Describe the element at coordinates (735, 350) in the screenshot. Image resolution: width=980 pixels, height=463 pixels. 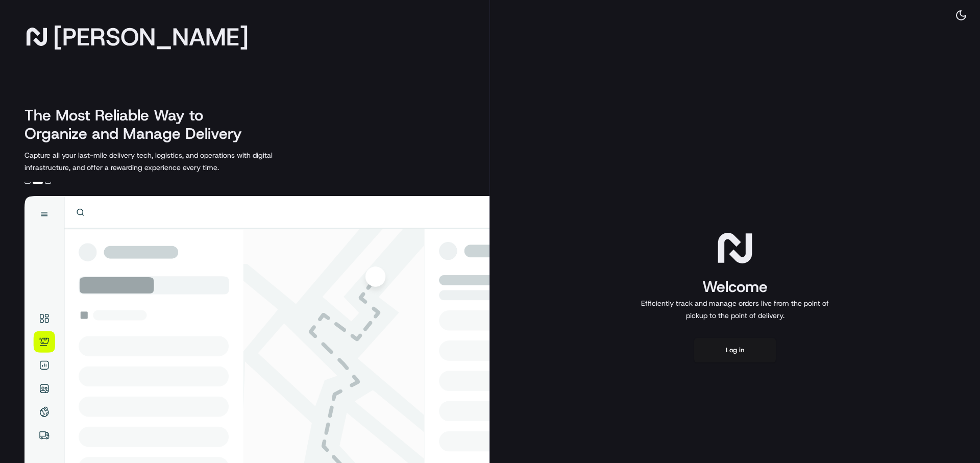
I see `button: Log in` at that location.